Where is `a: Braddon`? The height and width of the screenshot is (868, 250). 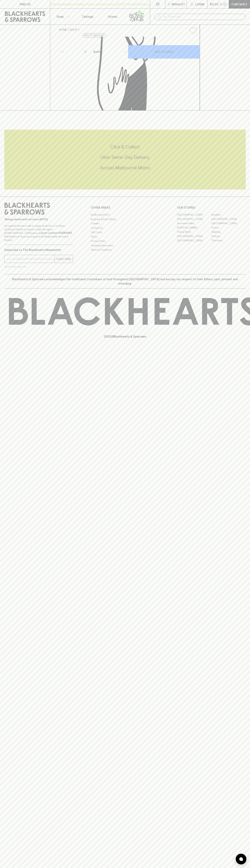
a: Braddon is located at coordinates (228, 215).